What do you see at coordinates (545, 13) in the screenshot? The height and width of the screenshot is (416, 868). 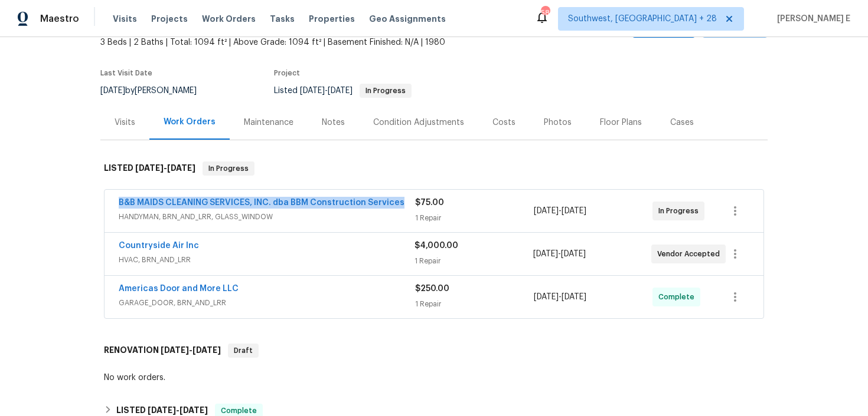 I see `div: 580` at bounding box center [545, 13].